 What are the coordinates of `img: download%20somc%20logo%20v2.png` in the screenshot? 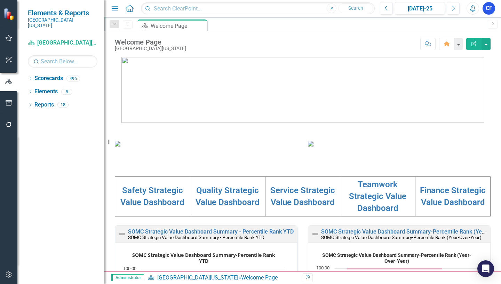 It's located at (303, 90).